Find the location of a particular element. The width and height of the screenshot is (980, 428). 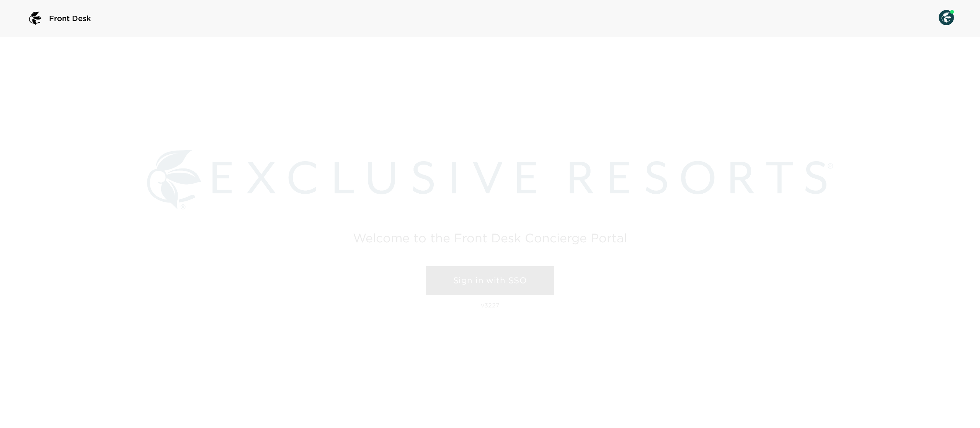

img: logo is located at coordinates (36, 19).